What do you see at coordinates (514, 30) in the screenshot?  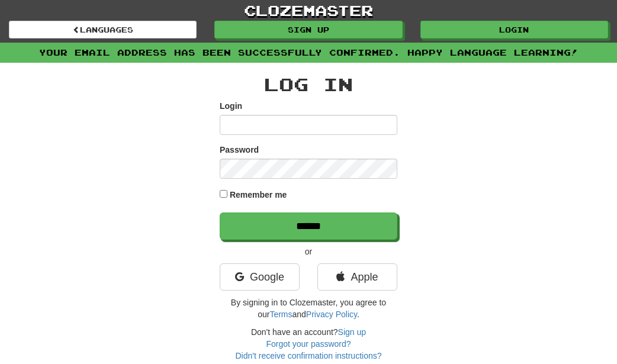 I see `a: Login` at bounding box center [514, 30].